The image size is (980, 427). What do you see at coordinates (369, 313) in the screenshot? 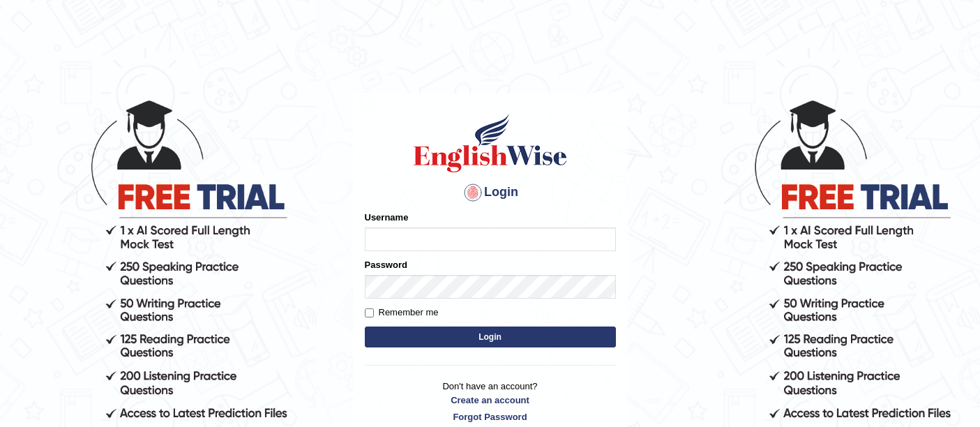
I see `input: Remember me` at bounding box center [369, 313].